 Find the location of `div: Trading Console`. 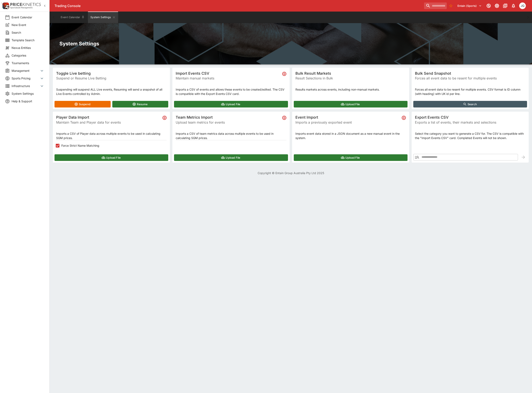

div: Trading Console is located at coordinates (239, 6).